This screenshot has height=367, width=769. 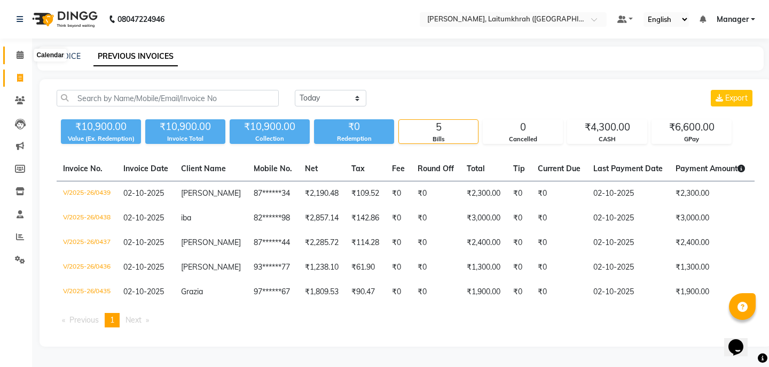 I want to click on div: 5, so click(x=439, y=127).